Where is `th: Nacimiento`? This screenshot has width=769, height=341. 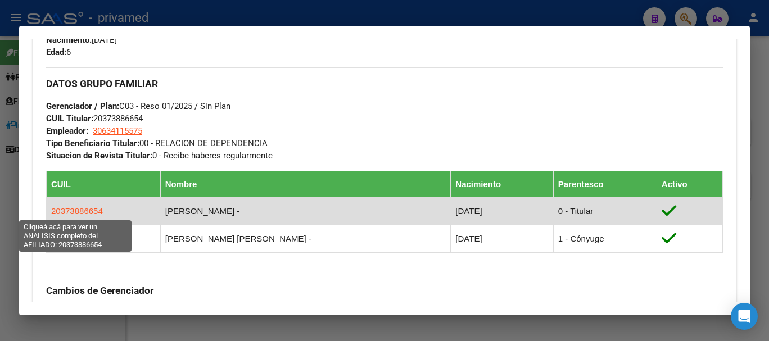 th: Nacimiento is located at coordinates (502, 184).